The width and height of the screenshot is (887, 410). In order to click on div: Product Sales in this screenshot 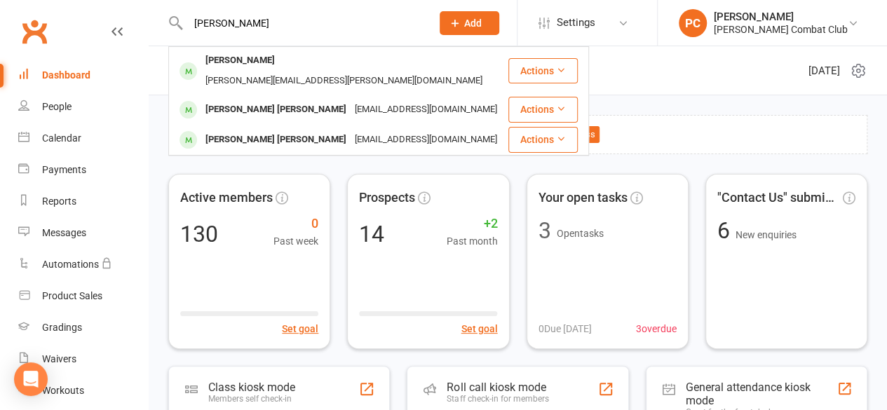, I will do `click(72, 296)`.